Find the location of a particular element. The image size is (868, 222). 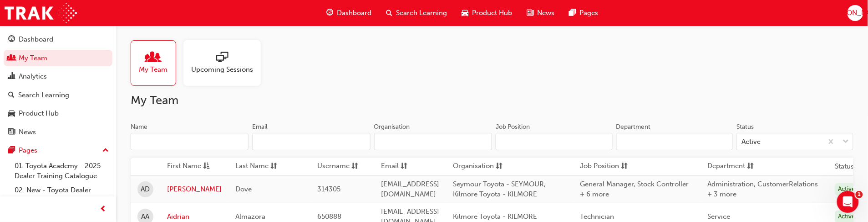

a: 01. Toyota Academy - 2025 Dealer Training Catalogue is located at coordinates (61, 170).